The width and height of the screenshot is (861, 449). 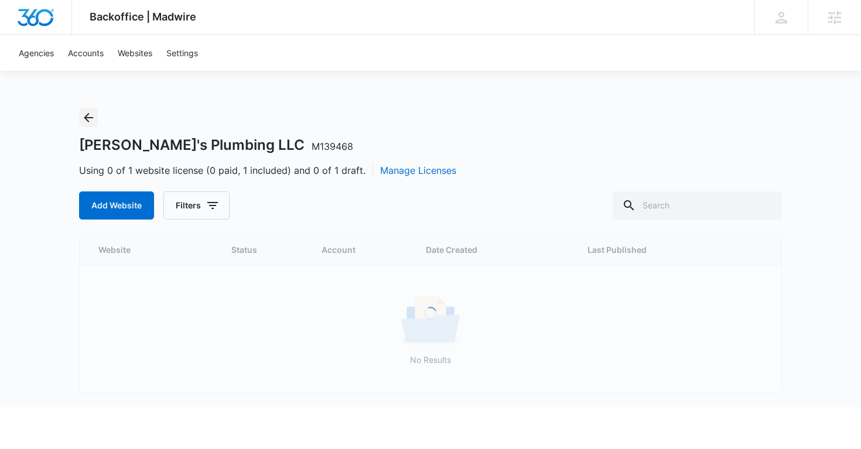 What do you see at coordinates (418, 170) in the screenshot?
I see `button: Manage Licenses` at bounding box center [418, 170].